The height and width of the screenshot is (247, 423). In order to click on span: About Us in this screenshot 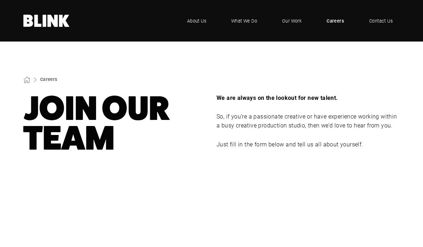, I will do `click(196, 21)`.